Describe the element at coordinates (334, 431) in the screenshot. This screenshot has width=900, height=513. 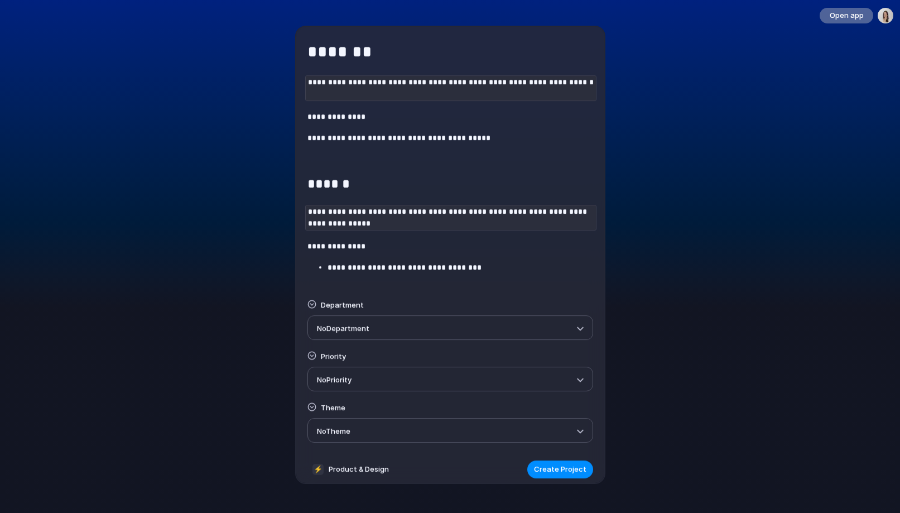
I see `span: No Theme` at that location.